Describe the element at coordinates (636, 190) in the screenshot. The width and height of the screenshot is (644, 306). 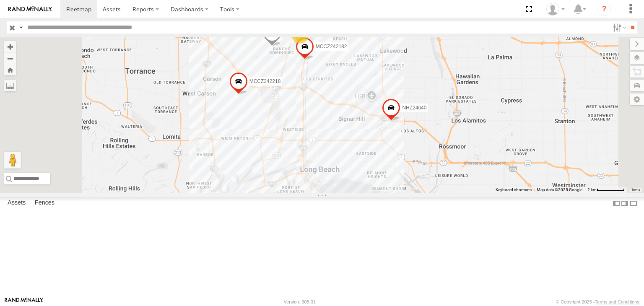
I see `a: Terms (opens in new tab)` at that location.